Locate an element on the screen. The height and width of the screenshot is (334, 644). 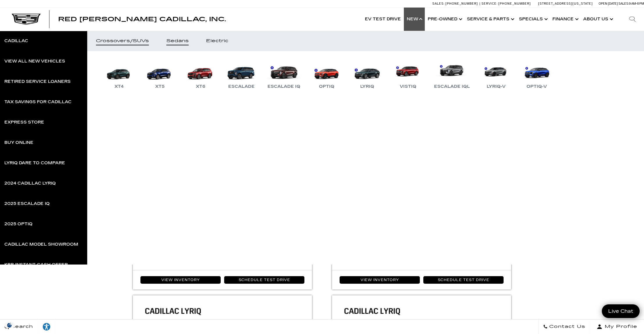
div: XT6 is located at coordinates (201, 87).